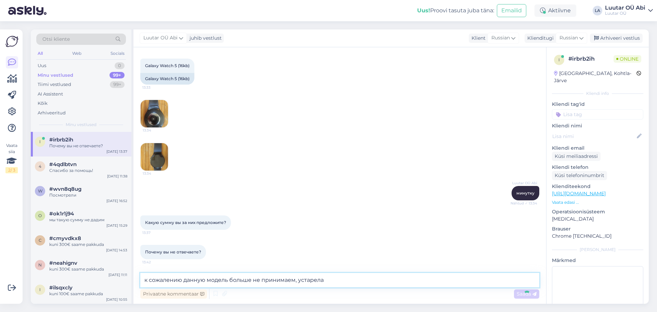 The width and height of the screenshot is (657, 312). I want to click on span: #irbrb2ih, so click(61, 140).